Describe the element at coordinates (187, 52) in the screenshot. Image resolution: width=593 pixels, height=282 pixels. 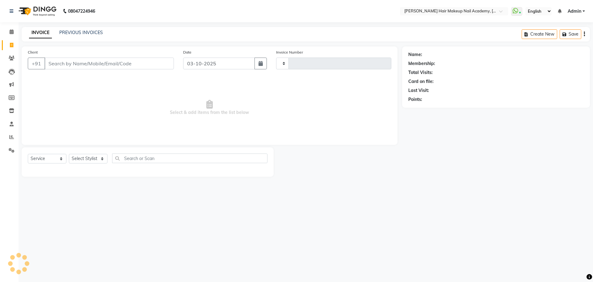
I see `label: Date` at that location.